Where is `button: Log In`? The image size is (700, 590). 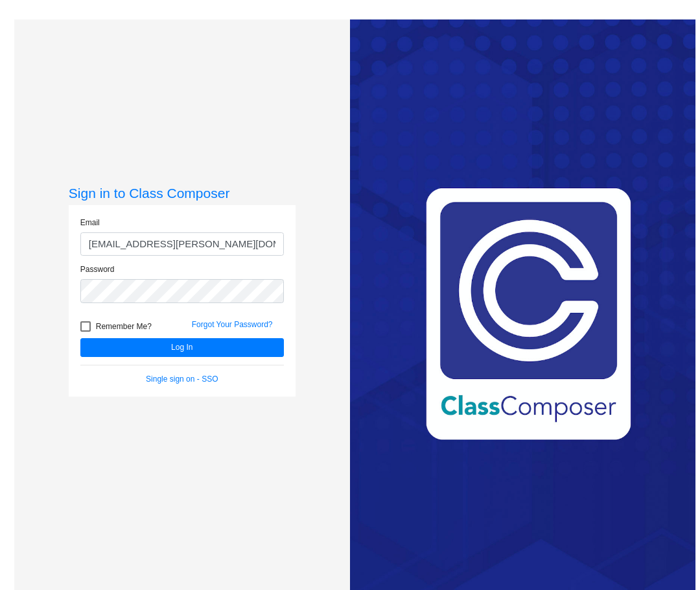
button: Log In is located at coordinates (182, 348).